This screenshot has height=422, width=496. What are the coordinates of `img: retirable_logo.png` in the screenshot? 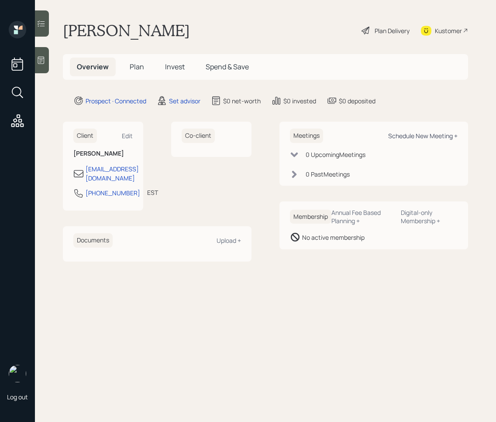 It's located at (17, 374).